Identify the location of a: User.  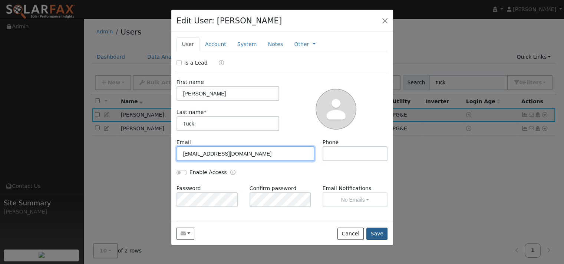
(188, 44).